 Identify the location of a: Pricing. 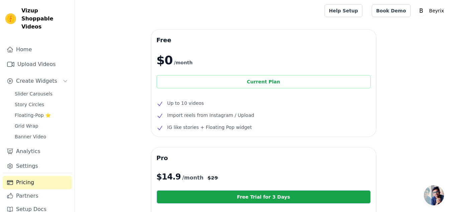
(37, 182).